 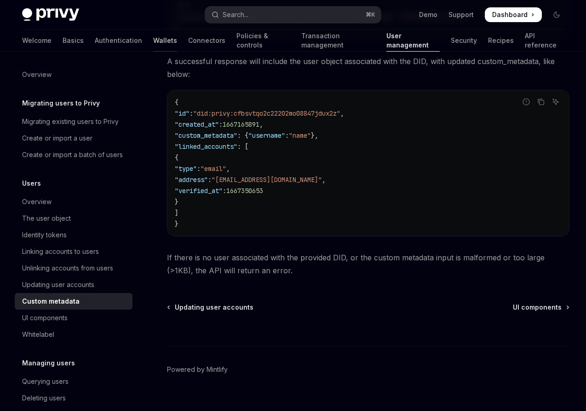 What do you see at coordinates (60, 251) in the screenshot?
I see `div: Linking accounts to users` at bounding box center [60, 251].